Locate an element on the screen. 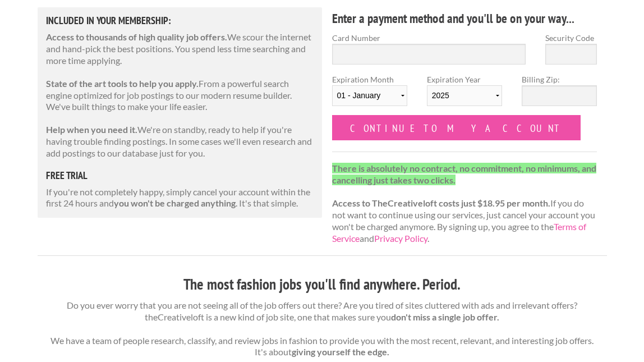 The width and height of the screenshot is (644, 362). p: If you're not completely happy, simply cancel your account within the first 24 hours and . It's t... is located at coordinates (180, 198).